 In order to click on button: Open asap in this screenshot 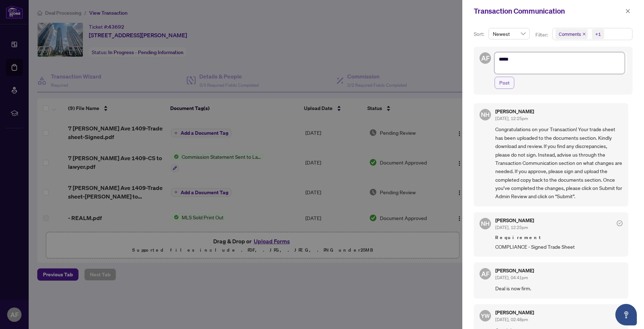, I will do `click(627, 315)`.